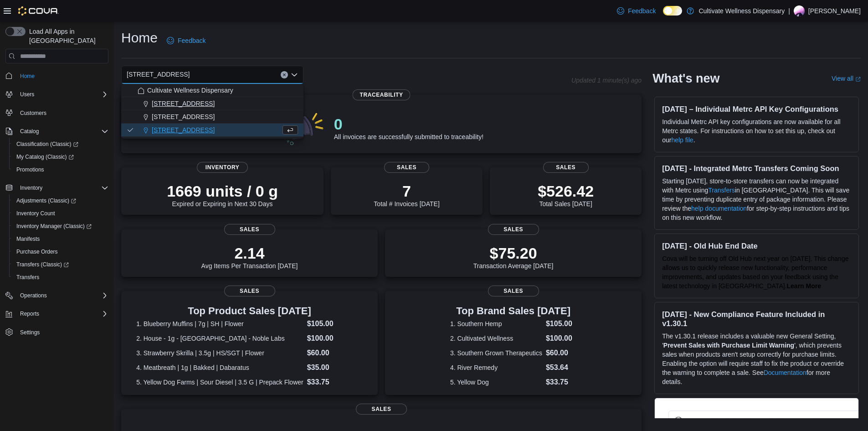 This screenshot has width=868, height=431. I want to click on img: Cova, so click(38, 11).